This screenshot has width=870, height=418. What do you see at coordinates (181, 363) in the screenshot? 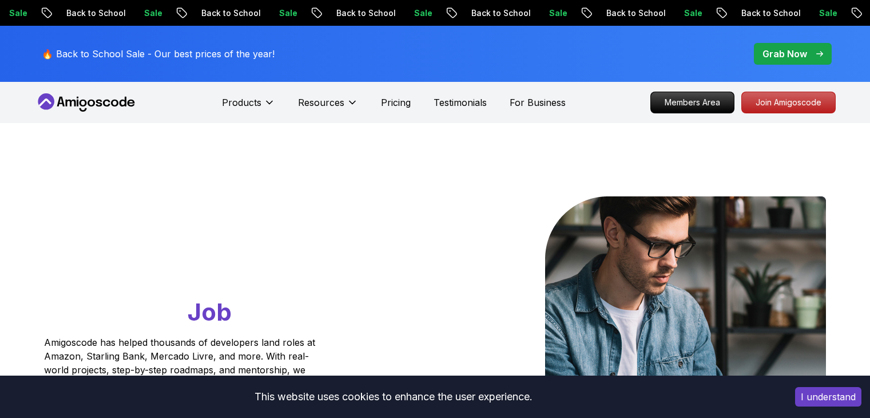
I see `p: Amigoscode has helped thousands of developers land roles at Amazon, Starling Bank, Mercado Livre,...` at bounding box center [181, 363].